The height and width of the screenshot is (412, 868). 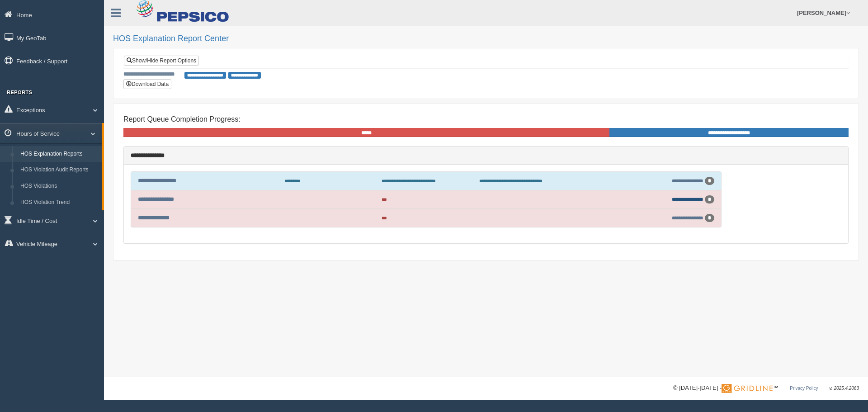 What do you see at coordinates (162, 61) in the screenshot?
I see `a: Show/Hide Report Options` at bounding box center [162, 61].